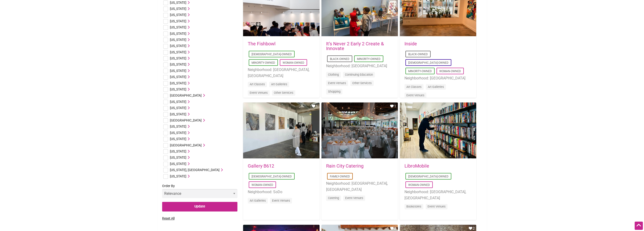 The image size is (644, 231). What do you see at coordinates (417, 166) in the screenshot?
I see `a: LibroMobile` at bounding box center [417, 166].